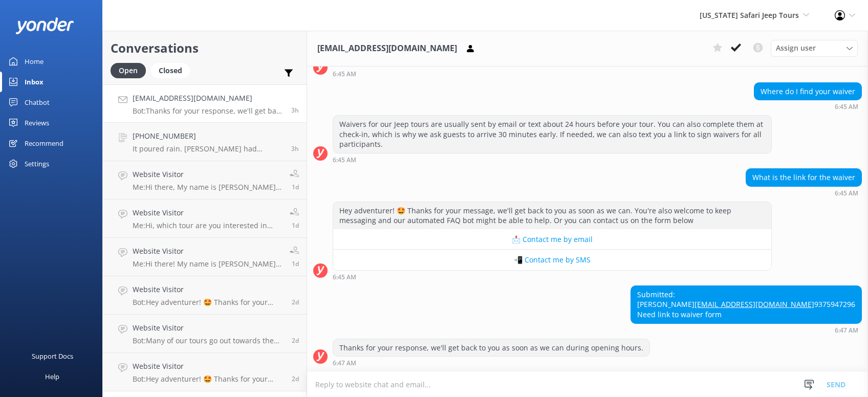  Describe the element at coordinates (173, 70) in the screenshot. I see `a: Closed` at that location.